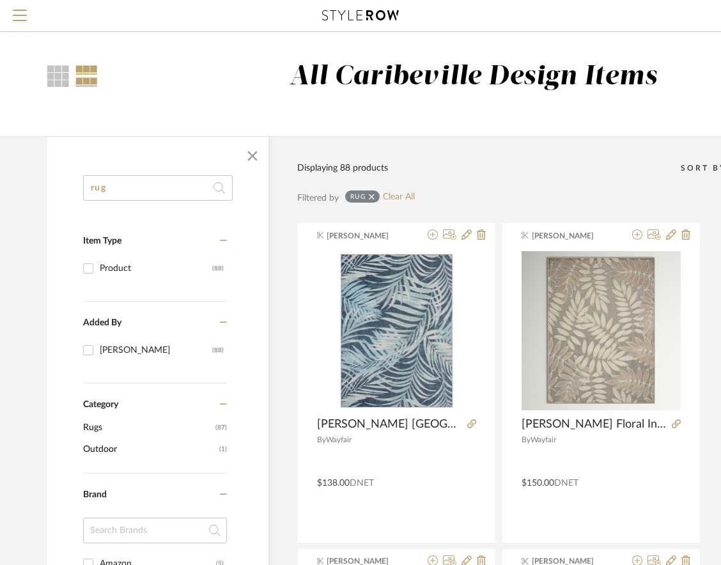  I want to click on div: Displaying 88 products, so click(342, 168).